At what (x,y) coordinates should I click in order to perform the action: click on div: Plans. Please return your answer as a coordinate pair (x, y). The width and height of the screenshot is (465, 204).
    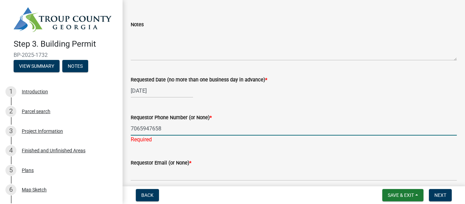
    Looking at the image, I should click on (28, 170).